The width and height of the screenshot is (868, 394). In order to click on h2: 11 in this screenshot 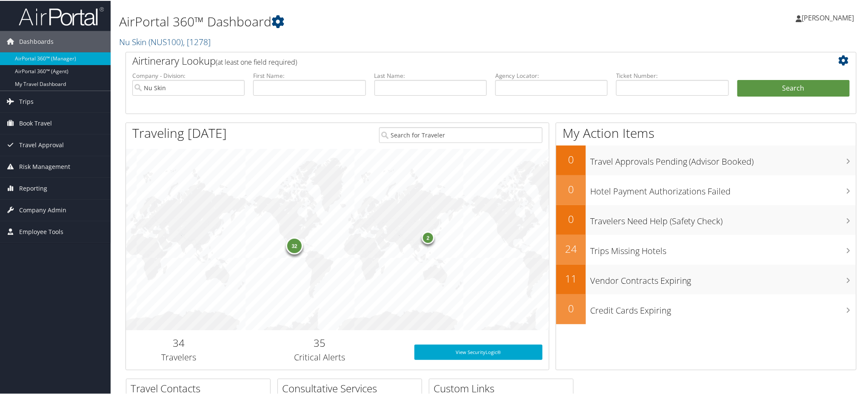, I will do `click(571, 278)`.